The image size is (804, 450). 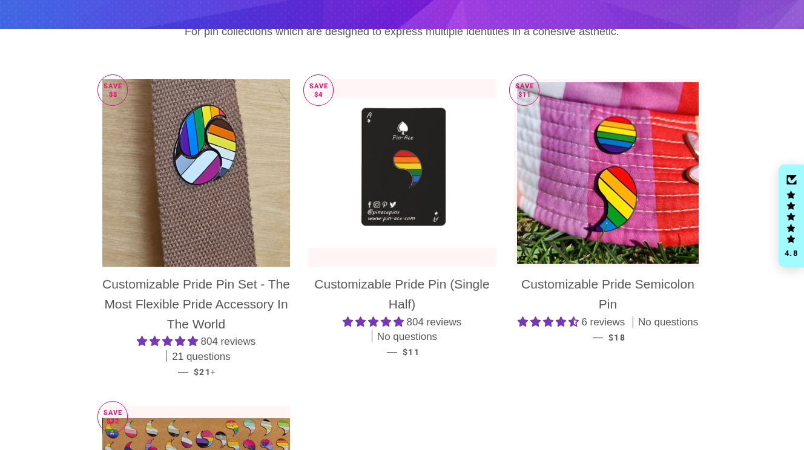 What do you see at coordinates (205, 372) in the screenshot?
I see `span: $21` at bounding box center [205, 372].